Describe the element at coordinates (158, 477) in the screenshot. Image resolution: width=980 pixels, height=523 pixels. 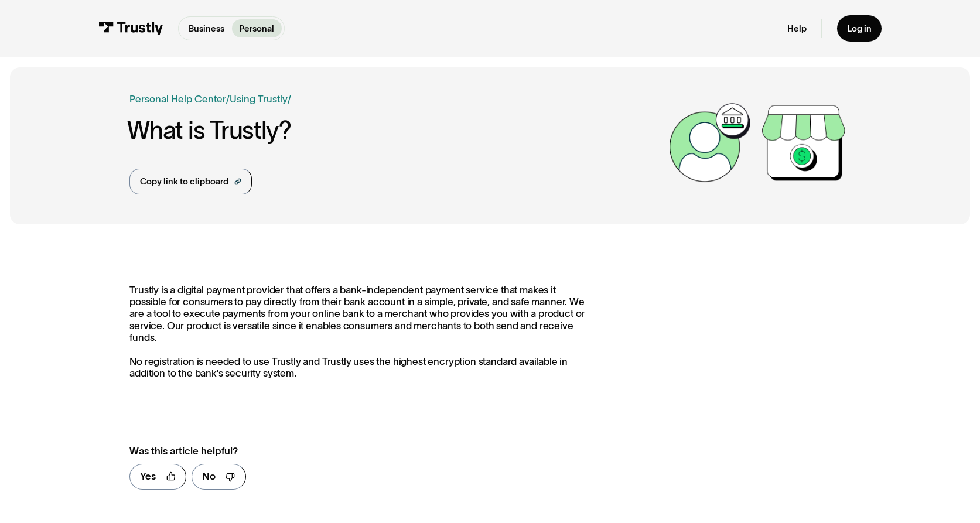
I see `a: Yes` at that location.